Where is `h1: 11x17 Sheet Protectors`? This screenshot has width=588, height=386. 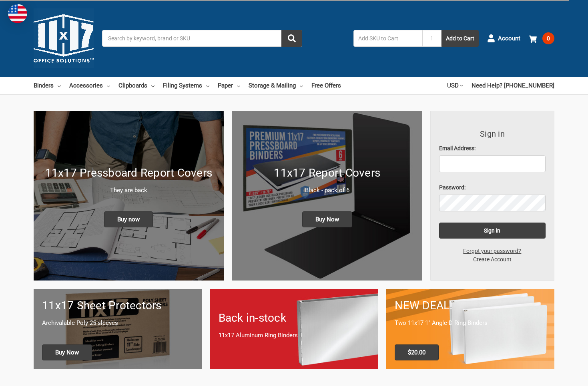
h1: 11x17 Sheet Protectors is located at coordinates (118, 306).